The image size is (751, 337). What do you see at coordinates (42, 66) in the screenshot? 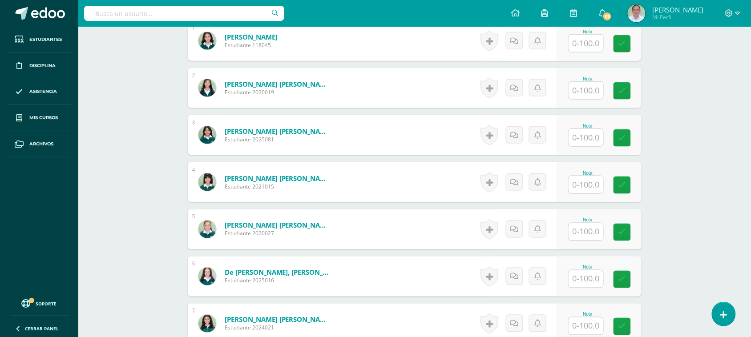
I see `span: Disciplina` at bounding box center [42, 66].